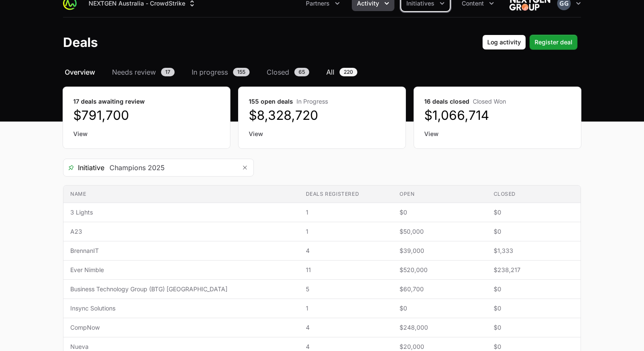 The width and height of the screenshot is (644, 351). What do you see at coordinates (170, 168) in the screenshot?
I see `input: Search initiatives` at bounding box center [170, 168].